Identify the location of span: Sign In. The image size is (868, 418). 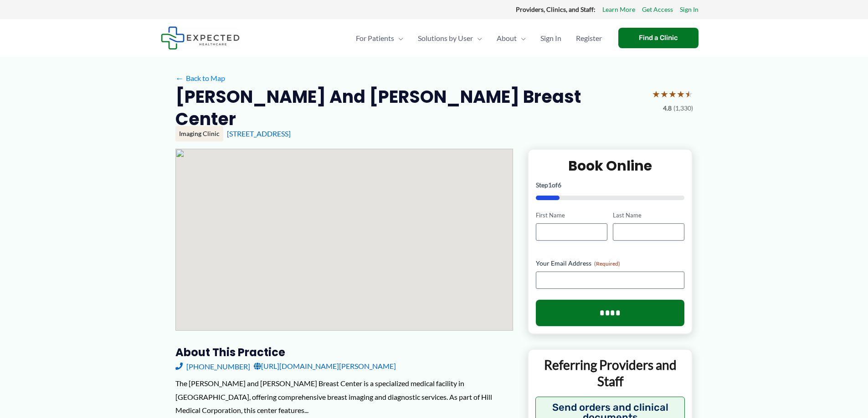
(551, 39).